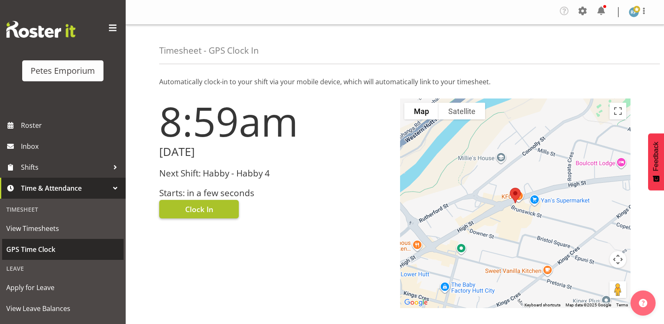 Image resolution: width=664 pixels, height=324 pixels. I want to click on span: Roster, so click(71, 125).